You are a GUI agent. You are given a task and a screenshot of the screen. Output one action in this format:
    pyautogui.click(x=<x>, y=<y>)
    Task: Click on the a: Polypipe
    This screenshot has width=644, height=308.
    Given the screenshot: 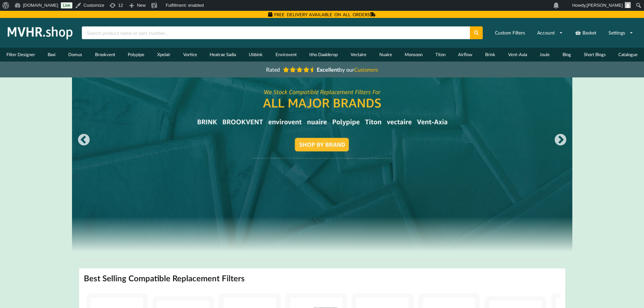 What is the action you would take?
    pyautogui.click(x=136, y=55)
    